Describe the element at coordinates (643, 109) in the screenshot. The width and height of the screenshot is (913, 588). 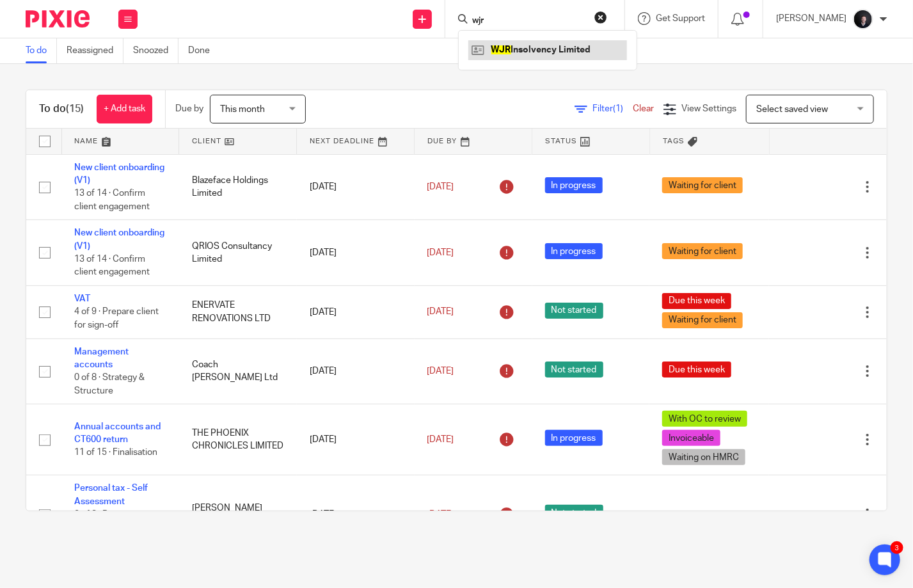
I see `a: Clear` at that location.